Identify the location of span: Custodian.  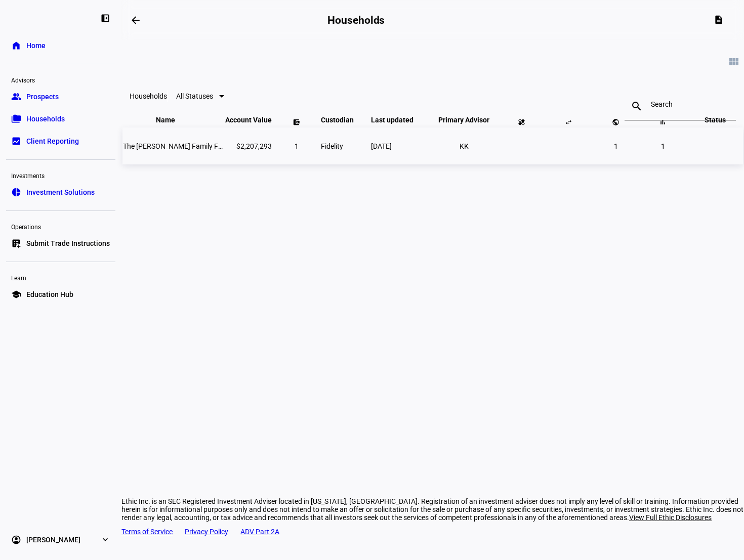
(344, 120).